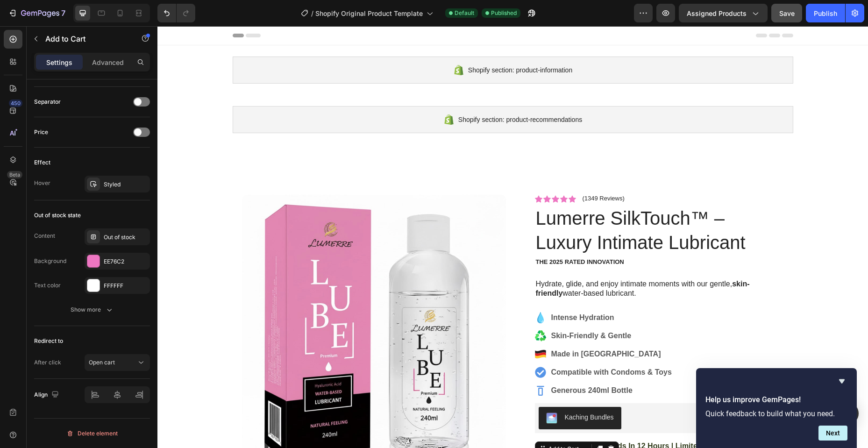 Image resolution: width=868 pixels, height=448 pixels. I want to click on p: 7, so click(63, 13).